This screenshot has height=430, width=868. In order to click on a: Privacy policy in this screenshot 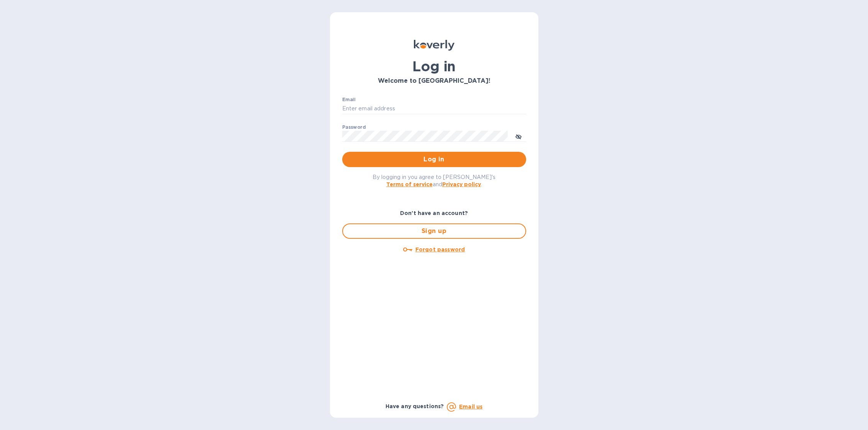, I will do `click(461, 184)`.